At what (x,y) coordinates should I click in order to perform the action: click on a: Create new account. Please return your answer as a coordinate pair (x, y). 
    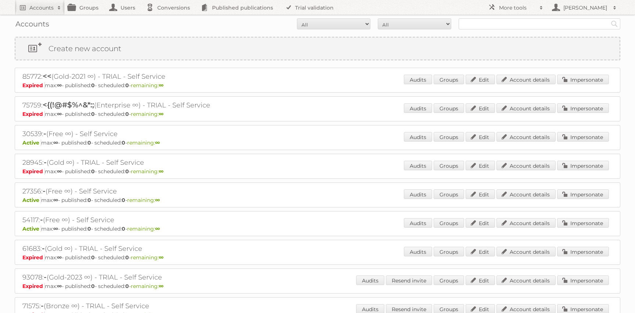
    Looking at the image, I should click on (317, 49).